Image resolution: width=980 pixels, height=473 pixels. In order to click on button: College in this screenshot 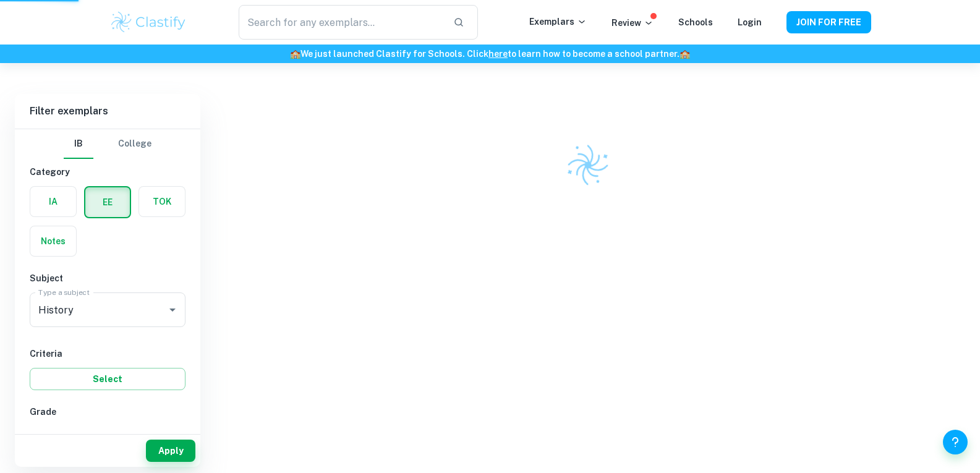, I will do `click(135, 144)`.